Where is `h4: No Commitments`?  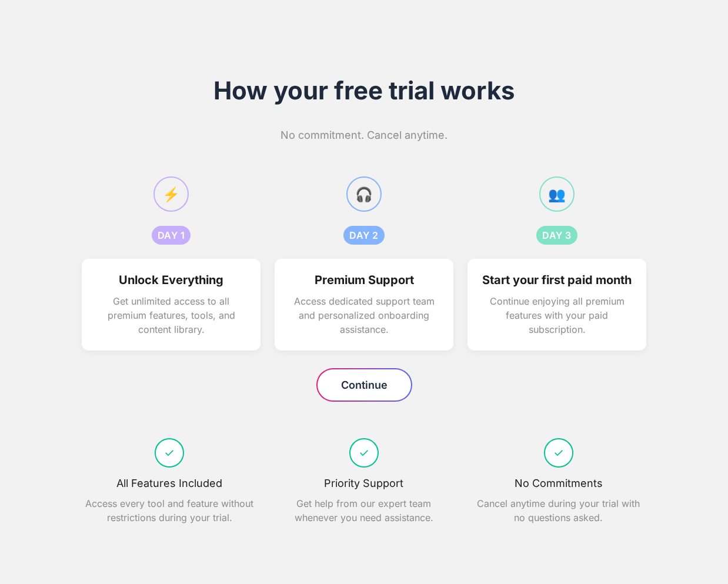
h4: No Commitments is located at coordinates (558, 483).